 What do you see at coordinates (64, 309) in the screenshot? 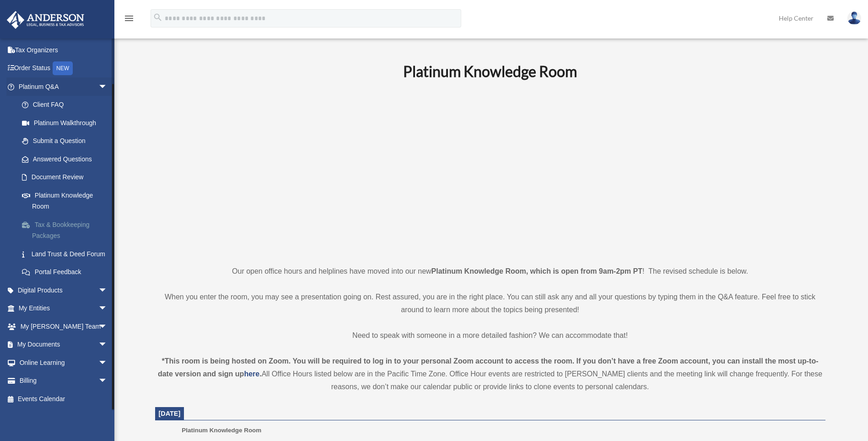
I see `a: My Entitiesarrow_drop_down` at bounding box center [64, 309].